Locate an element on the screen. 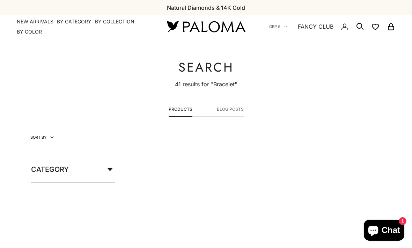 This screenshot has width=412, height=248. summary: Category is located at coordinates (73, 173).